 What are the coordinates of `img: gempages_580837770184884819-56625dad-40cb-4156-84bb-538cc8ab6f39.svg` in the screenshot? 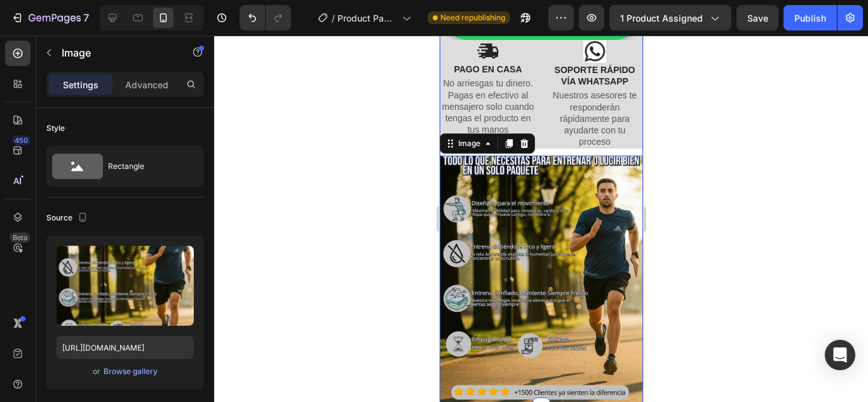 It's located at (48, 15).